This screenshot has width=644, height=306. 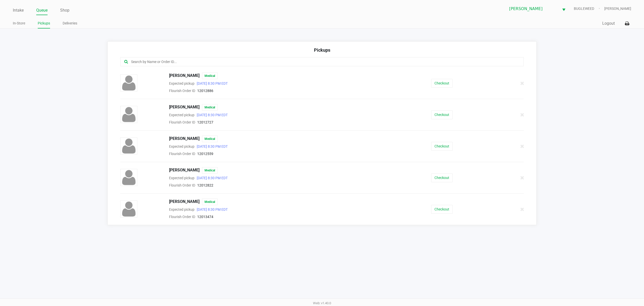 What do you see at coordinates (564, 8) in the screenshot?
I see `button: Select` at bounding box center [564, 8].